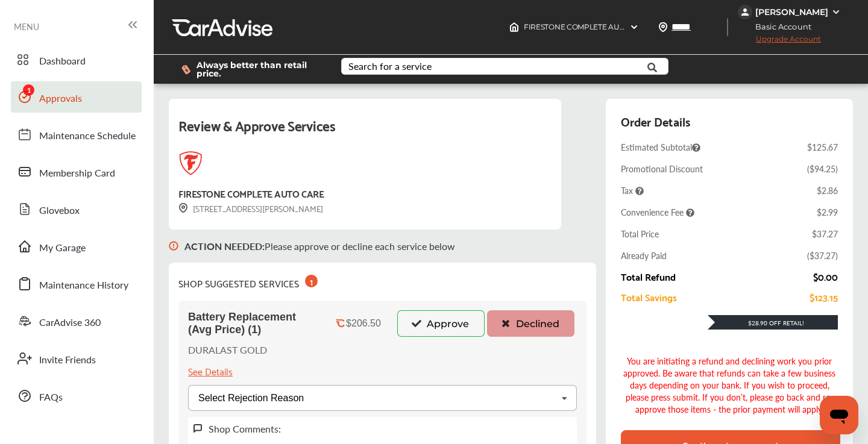 This screenshot has height=444, width=868. I want to click on label: Shop Comments:, so click(245, 428).